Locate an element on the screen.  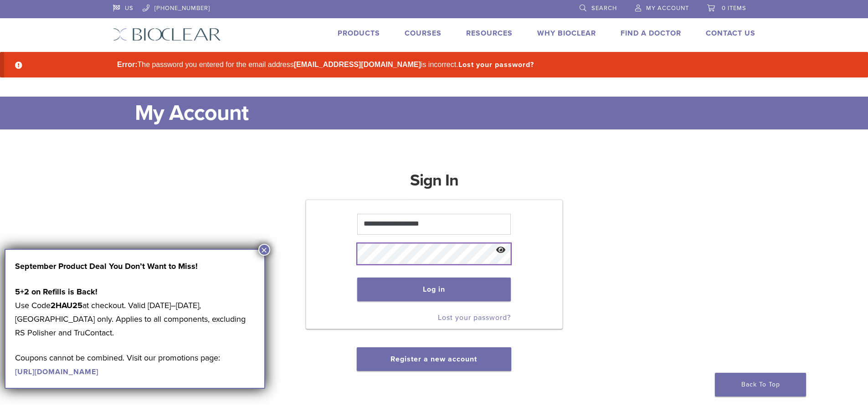
li: The password you entered for the email address is incorrect. is located at coordinates (442, 65).